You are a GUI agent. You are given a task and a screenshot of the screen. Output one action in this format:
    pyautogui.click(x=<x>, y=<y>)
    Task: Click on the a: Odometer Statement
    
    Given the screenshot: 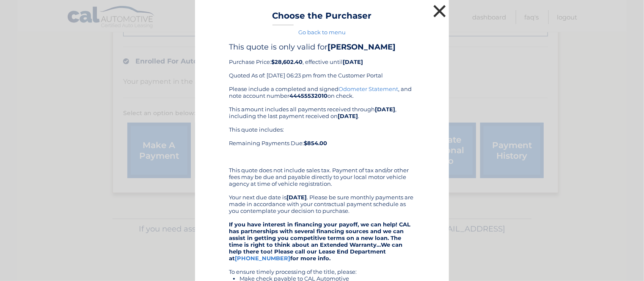 What is the action you would take?
    pyautogui.click(x=368, y=89)
    